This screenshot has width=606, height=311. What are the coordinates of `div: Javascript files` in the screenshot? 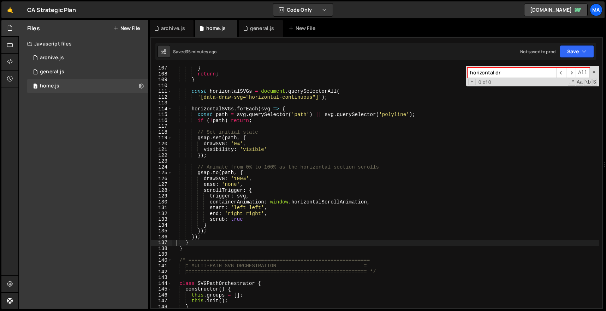 It's located at (83, 44).